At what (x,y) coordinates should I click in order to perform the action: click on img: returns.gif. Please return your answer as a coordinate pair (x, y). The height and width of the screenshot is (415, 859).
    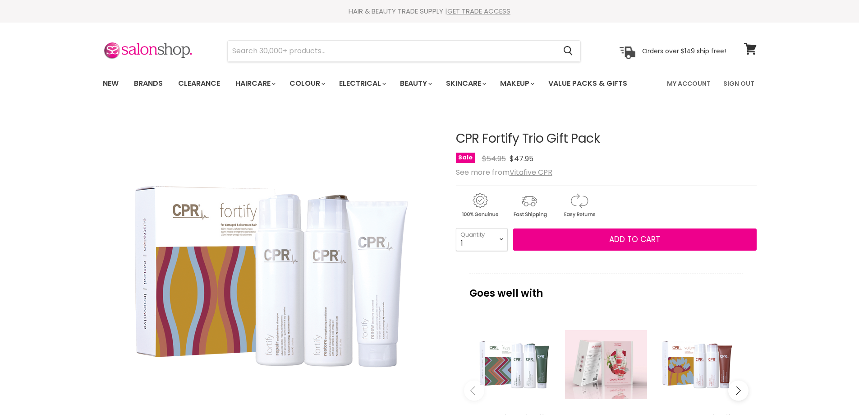
    Looking at the image, I should click on (579, 205).